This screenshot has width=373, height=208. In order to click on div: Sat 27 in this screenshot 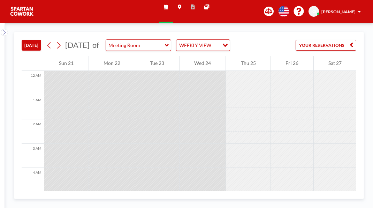, I will do `click(335, 63)`.